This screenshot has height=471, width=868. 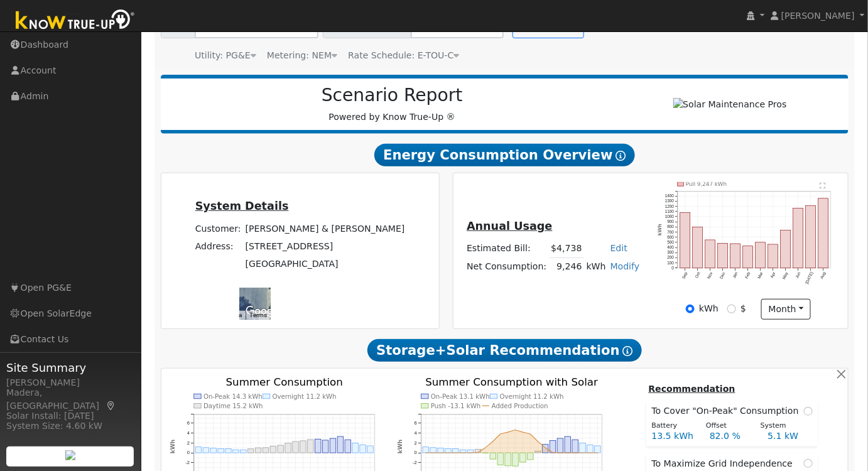 I want to click on div: 13.5 kWh, so click(x=674, y=436).